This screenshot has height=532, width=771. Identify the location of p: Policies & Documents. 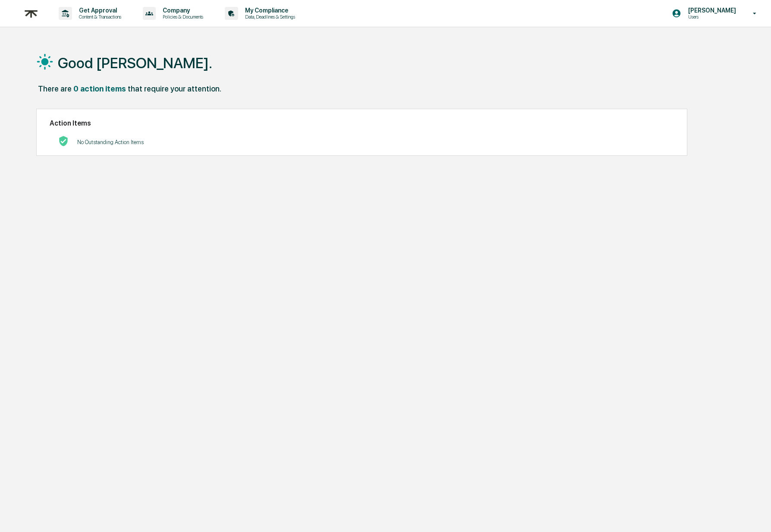
(182, 17).